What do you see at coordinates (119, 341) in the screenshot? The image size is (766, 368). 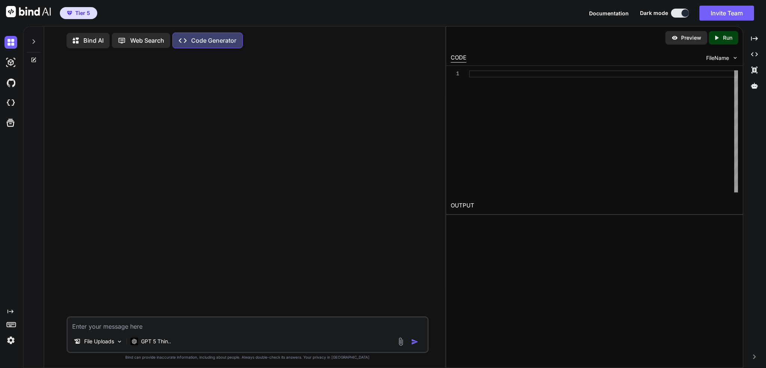 I see `img: Pick Models` at bounding box center [119, 341].